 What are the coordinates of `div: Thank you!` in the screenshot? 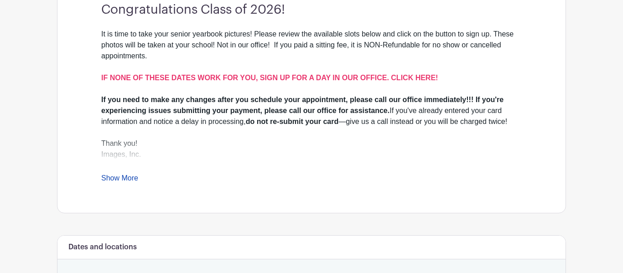 It's located at (312, 144).